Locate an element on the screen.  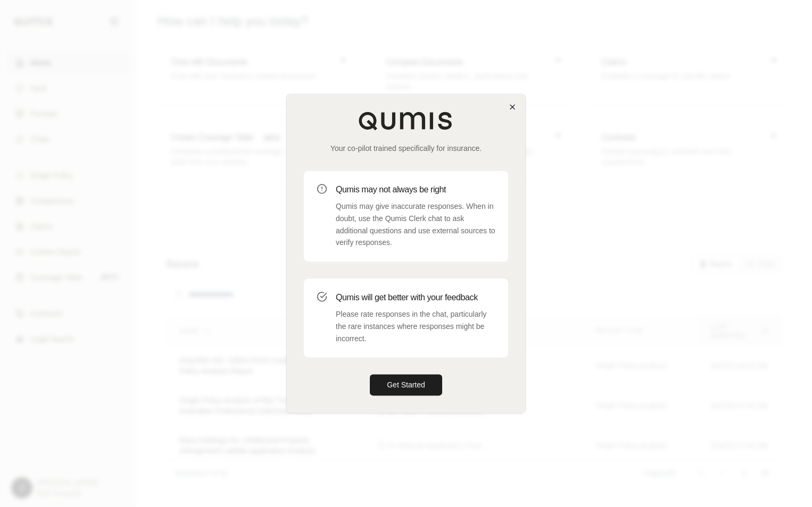
button: Get Started is located at coordinates (406, 386).